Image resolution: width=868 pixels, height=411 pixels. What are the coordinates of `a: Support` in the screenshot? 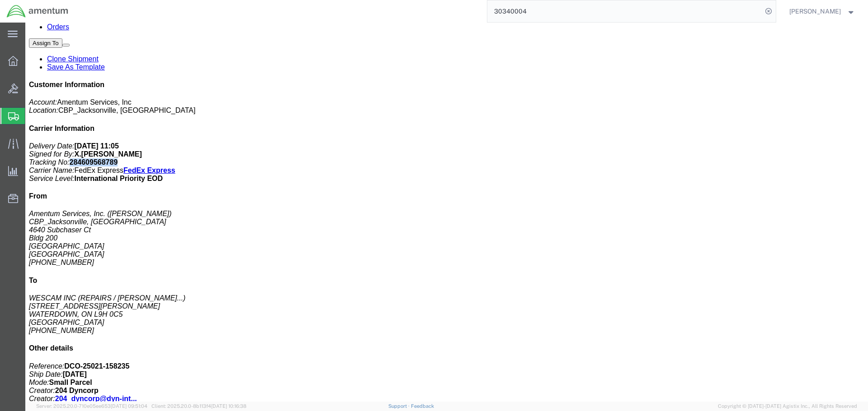 It's located at (400, 406).